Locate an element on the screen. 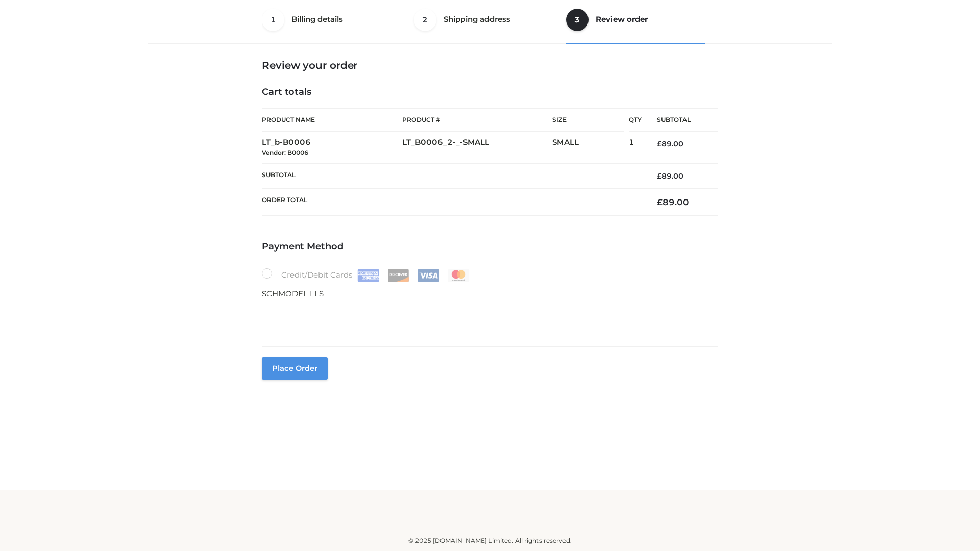 Image resolution: width=980 pixels, height=551 pixels. td: SMALL is located at coordinates (591, 148).